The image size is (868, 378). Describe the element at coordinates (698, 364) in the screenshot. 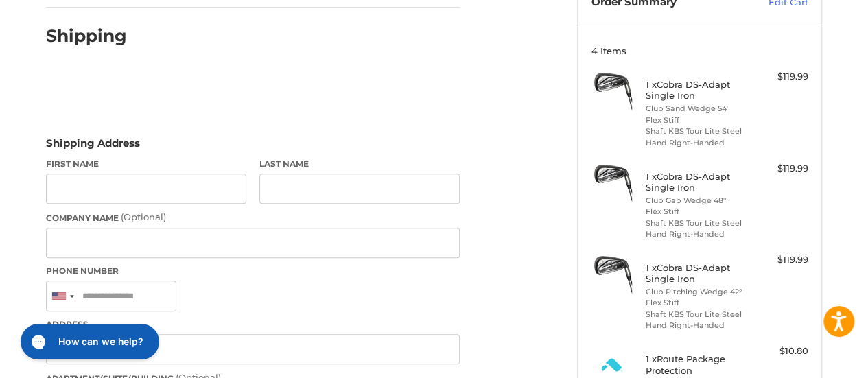

I see `h4: 1 x Route Package Protection` at that location.